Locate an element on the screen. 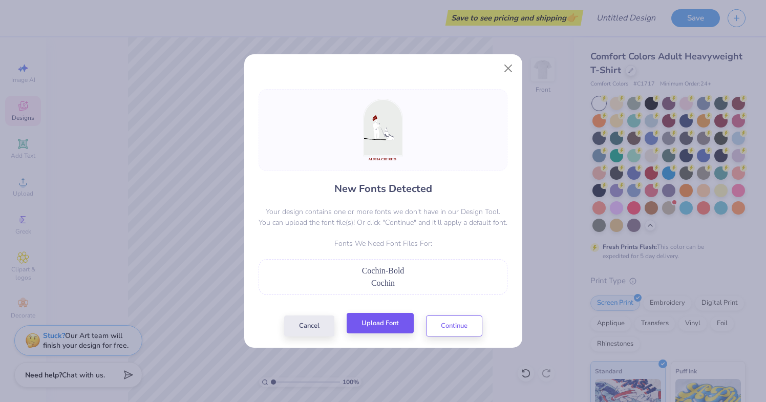  p: Fonts We Need Font Files For: is located at coordinates (383, 243).